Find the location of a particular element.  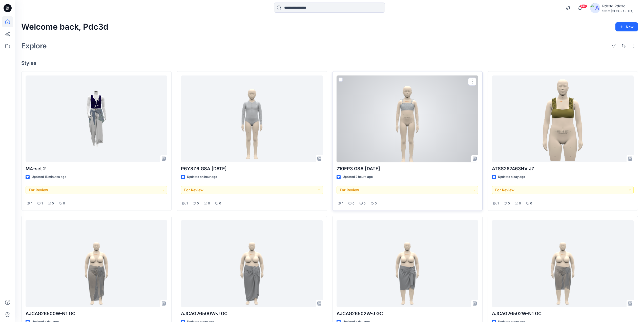

p: M4-set 2 is located at coordinates (96, 169).